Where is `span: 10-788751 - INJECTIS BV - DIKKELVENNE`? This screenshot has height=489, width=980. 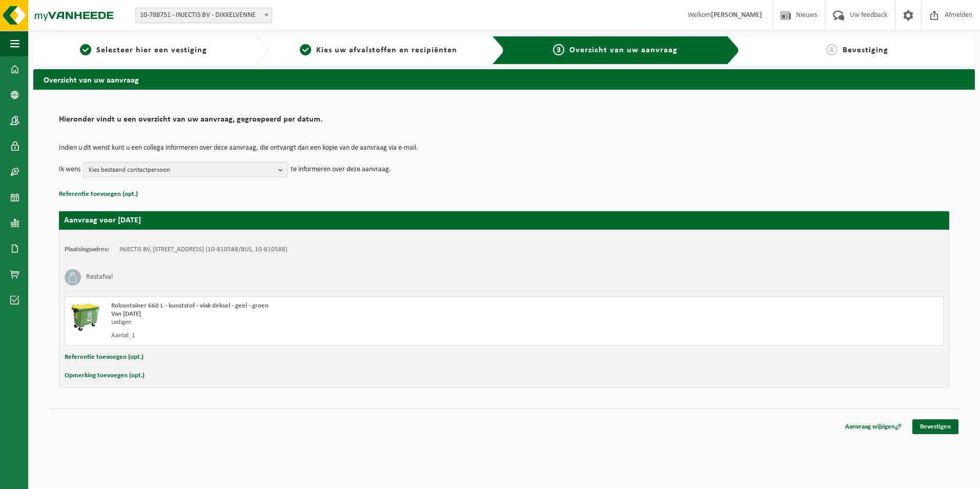 span: 10-788751 - INJECTIS BV - DIKKELVENNE is located at coordinates (203, 15).